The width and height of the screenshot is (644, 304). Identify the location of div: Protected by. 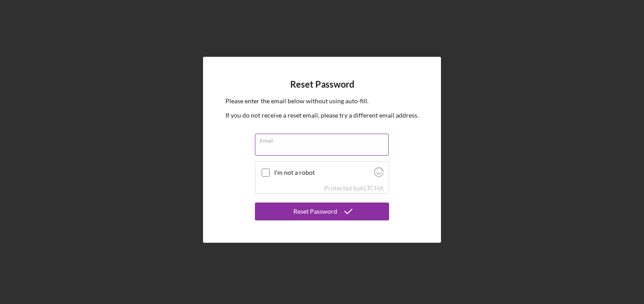
(354, 188).